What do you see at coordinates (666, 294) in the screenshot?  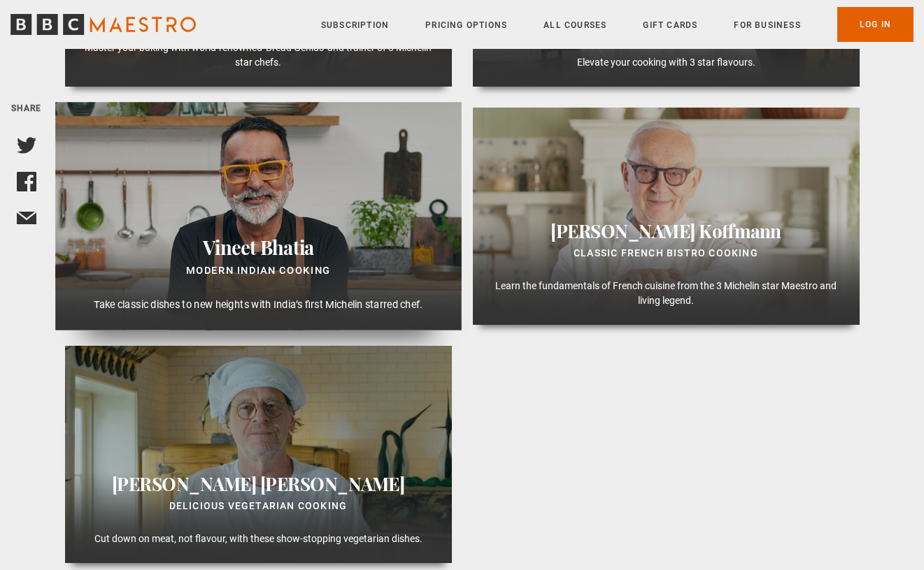 I see `p: Learn the fundamentals of French cuisine from the 3 Michelin star Maestro and living legend.` at bounding box center [666, 294].